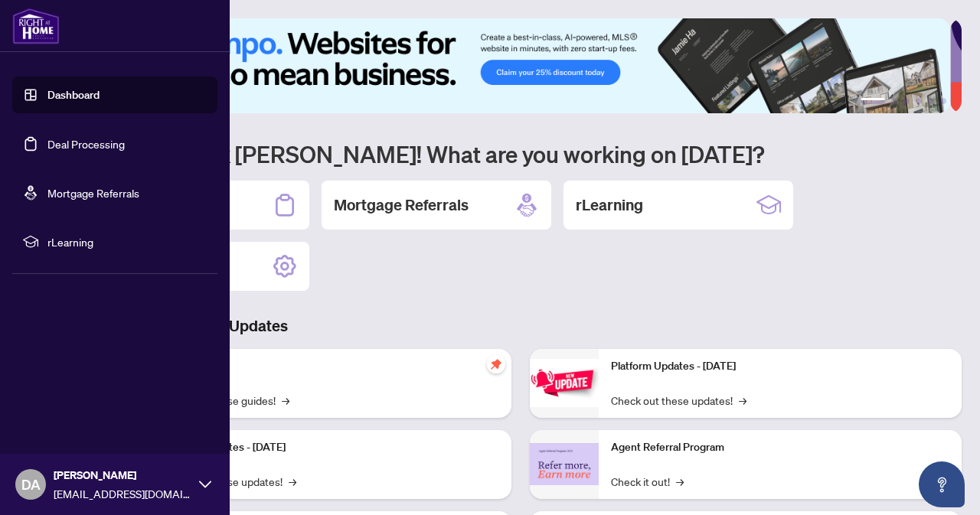 The image size is (980, 515). I want to click on img: Platform Updates - June 23, 2025, so click(564, 383).